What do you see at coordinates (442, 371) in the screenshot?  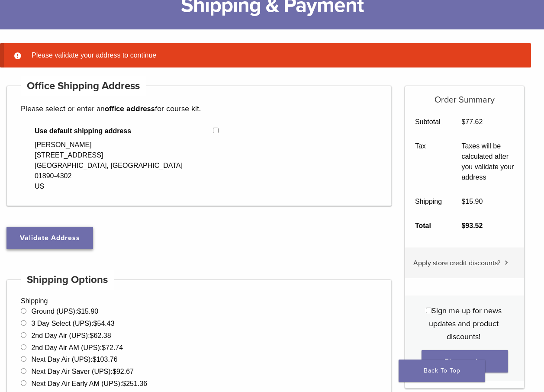 I see `a: Back To Top` at bounding box center [442, 371].